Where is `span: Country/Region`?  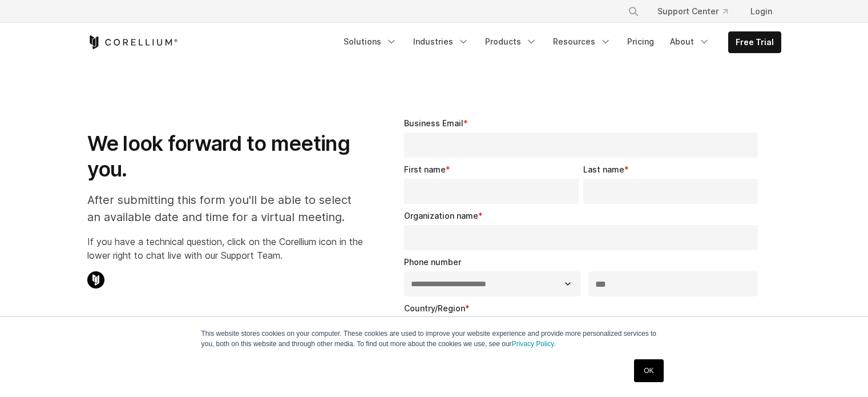
span: Country/Region is located at coordinates (434, 308).